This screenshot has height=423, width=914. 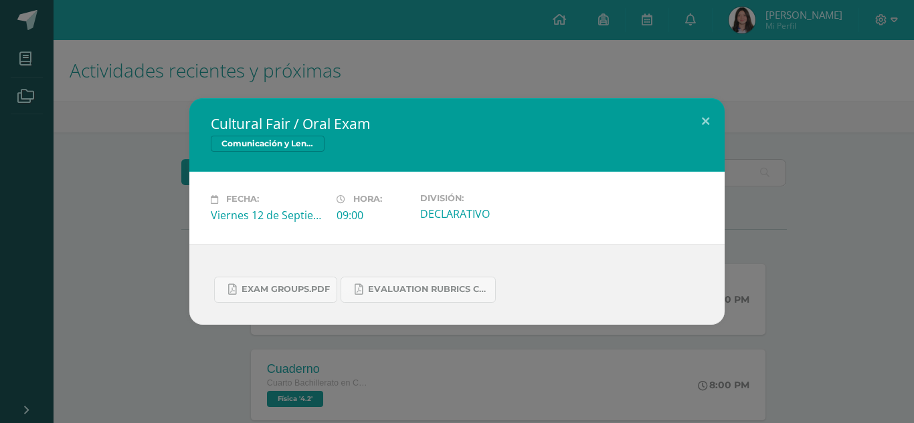 What do you see at coordinates (705, 121) in the screenshot?
I see `button: Close (Esc)` at bounding box center [705, 121].